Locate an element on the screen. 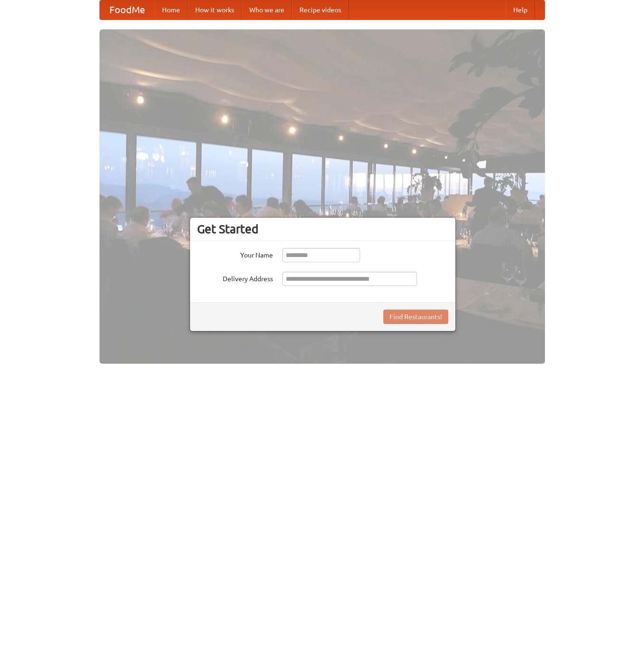  button: Find Restaurants! is located at coordinates (416, 317).